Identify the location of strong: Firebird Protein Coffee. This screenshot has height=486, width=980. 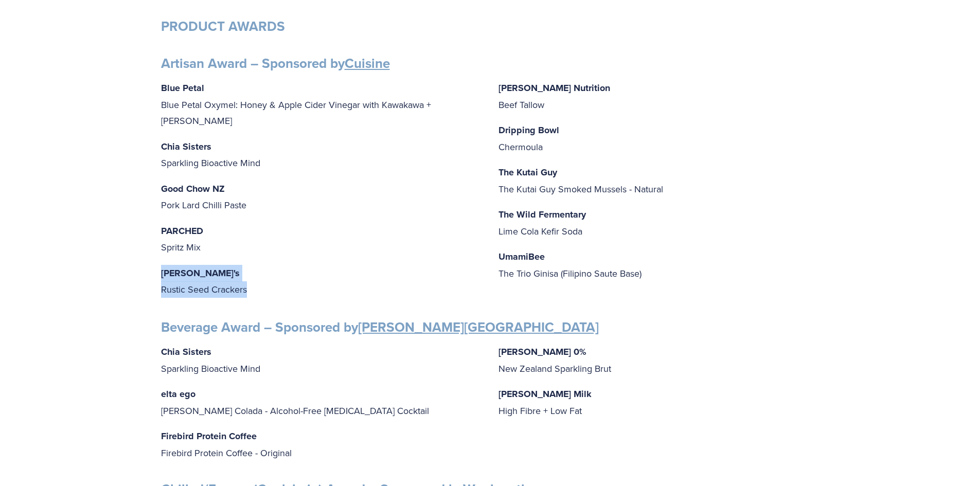
(209, 436).